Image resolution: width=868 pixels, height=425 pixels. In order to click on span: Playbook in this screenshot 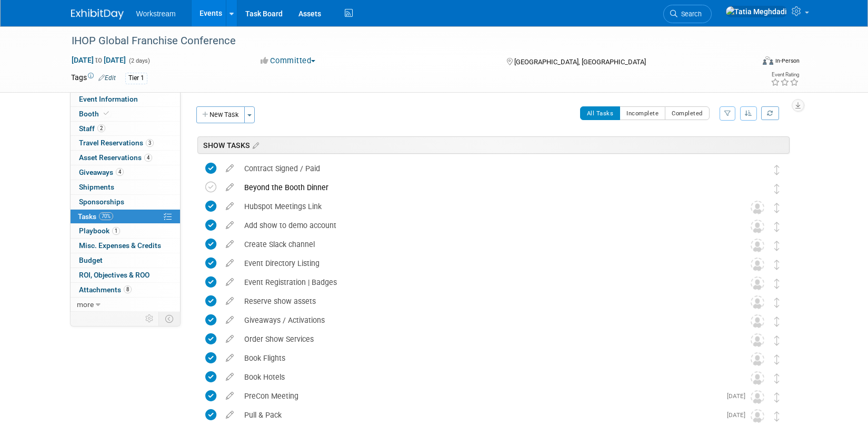, I will do `click(99, 231)`.